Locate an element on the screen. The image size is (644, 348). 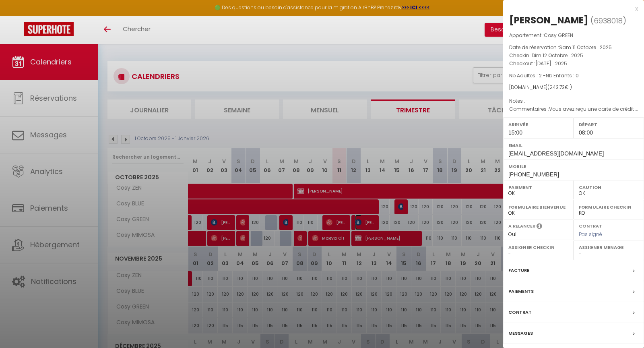
span: 08:00 is located at coordinates (586, 132).